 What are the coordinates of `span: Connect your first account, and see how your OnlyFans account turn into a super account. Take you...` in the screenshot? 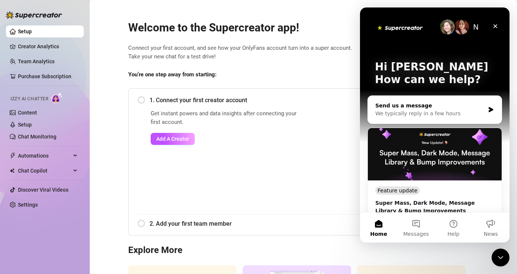 It's located at (304, 52).